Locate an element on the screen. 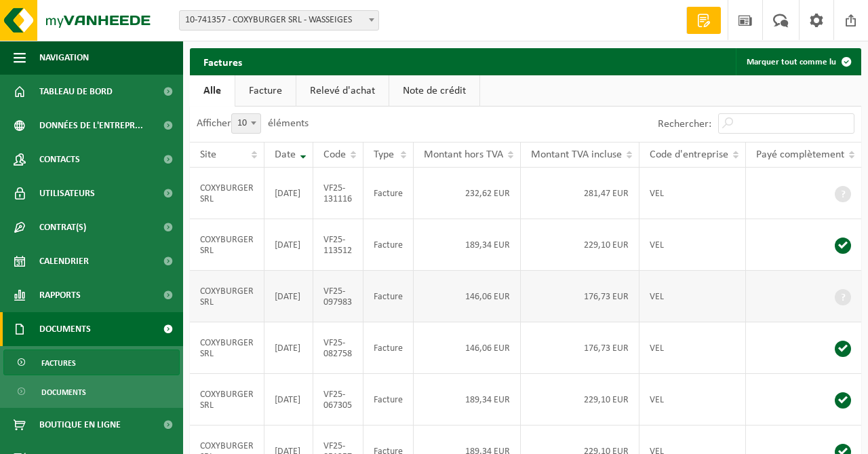  span: Type is located at coordinates (384, 155).